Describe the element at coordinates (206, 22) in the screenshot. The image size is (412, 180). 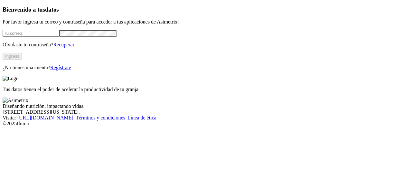
I see `p: Por favor ingresa tu correo y contraseña para acceder a tus aplicaciones de Asimetrix:` at that location.